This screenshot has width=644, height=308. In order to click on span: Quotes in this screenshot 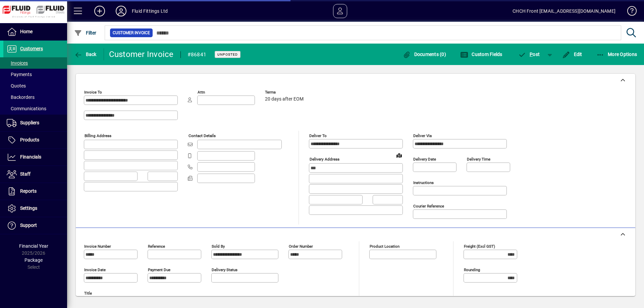, I will do `click(16, 86)`.